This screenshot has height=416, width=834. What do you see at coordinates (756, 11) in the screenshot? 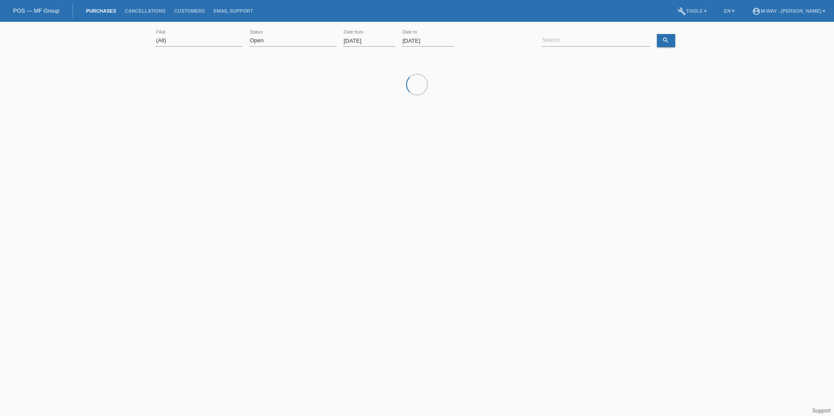
I see `i: account_circle` at bounding box center [756, 11].